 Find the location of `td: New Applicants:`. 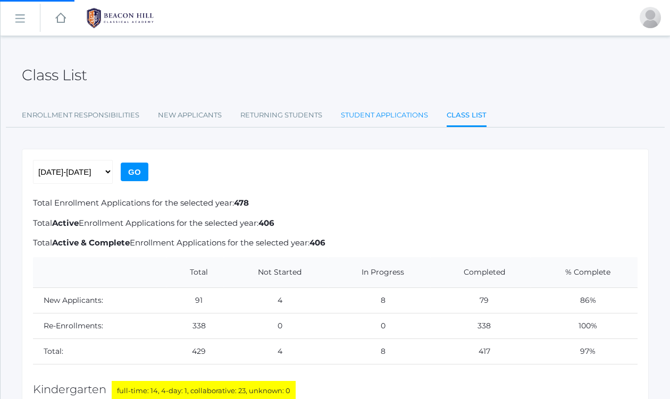

td: New Applicants: is located at coordinates (99, 300).